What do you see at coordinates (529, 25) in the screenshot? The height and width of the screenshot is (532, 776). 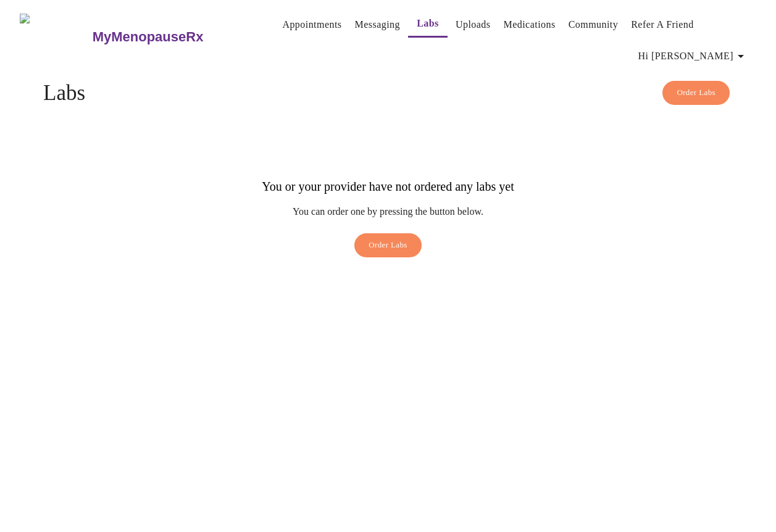 I see `a: Medications` at bounding box center [529, 25].